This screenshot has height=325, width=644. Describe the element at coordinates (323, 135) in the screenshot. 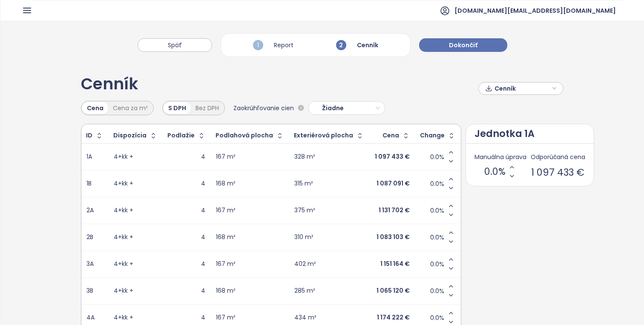

I see `div: Exteriérová plocha` at that location.